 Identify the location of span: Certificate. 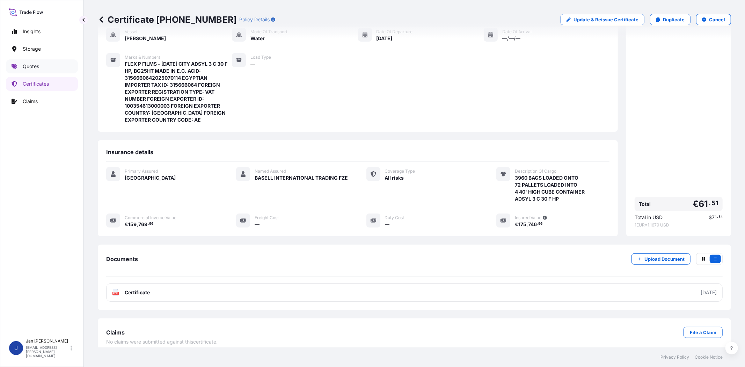
(137, 292).